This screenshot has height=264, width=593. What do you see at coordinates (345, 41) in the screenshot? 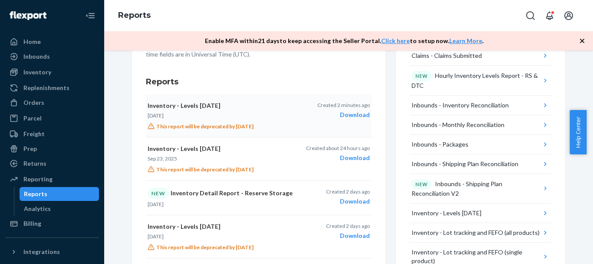
I see `p: Enable MFA within 21 days to keep accessing the Seller Portal. to setup now. .` at bounding box center [345, 41].